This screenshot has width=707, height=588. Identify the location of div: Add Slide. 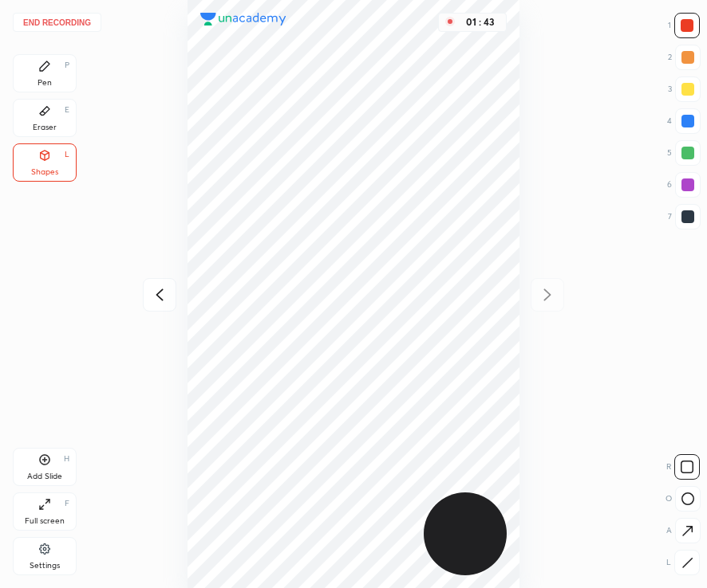
(45, 477).